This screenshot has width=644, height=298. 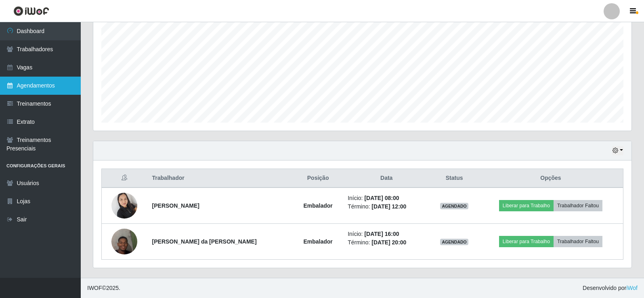 I want to click on th: Opções, so click(x=551, y=179).